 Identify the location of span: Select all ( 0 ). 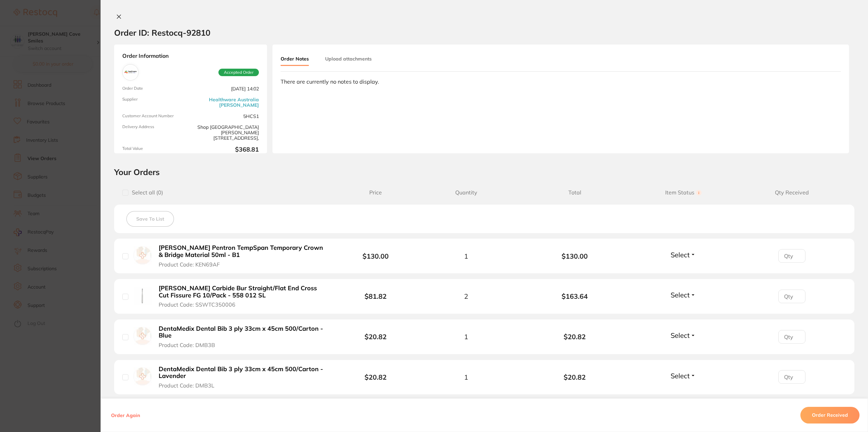
(146, 193).